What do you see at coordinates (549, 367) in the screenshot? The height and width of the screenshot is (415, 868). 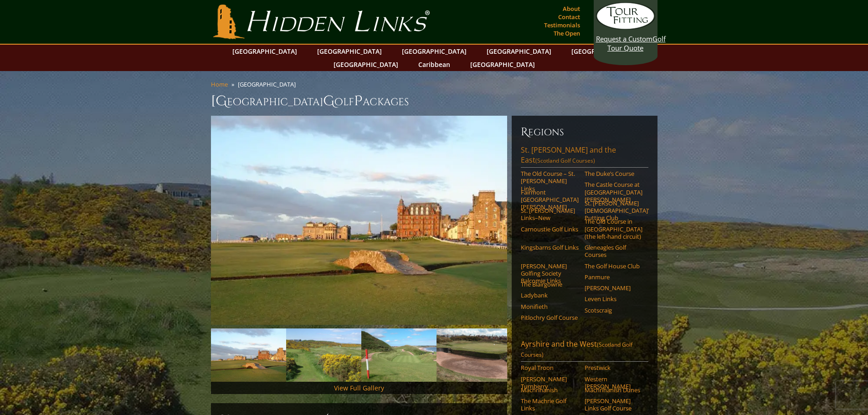 I see `a: Royal Troon` at bounding box center [549, 367].